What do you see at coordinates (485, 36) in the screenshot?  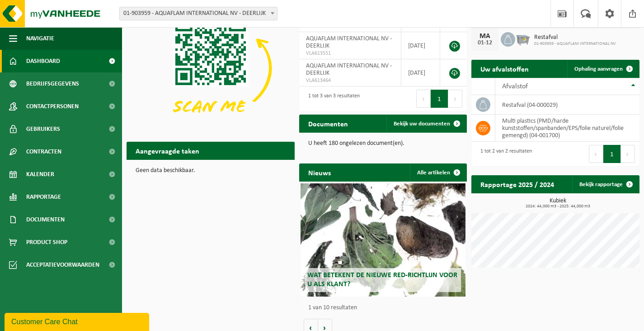 I see `div: MA` at bounding box center [485, 36].